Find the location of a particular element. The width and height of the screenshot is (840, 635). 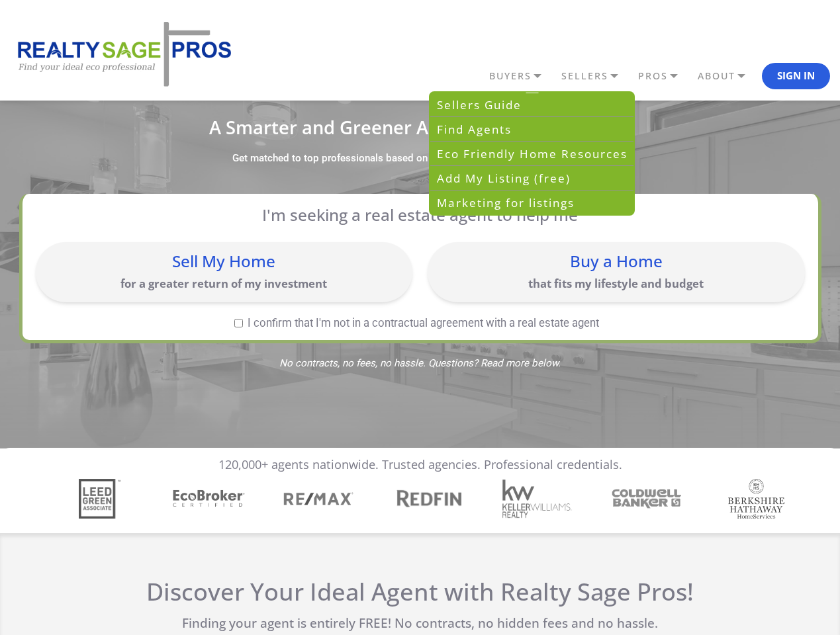

a: Find Agents is located at coordinates (531, 129).